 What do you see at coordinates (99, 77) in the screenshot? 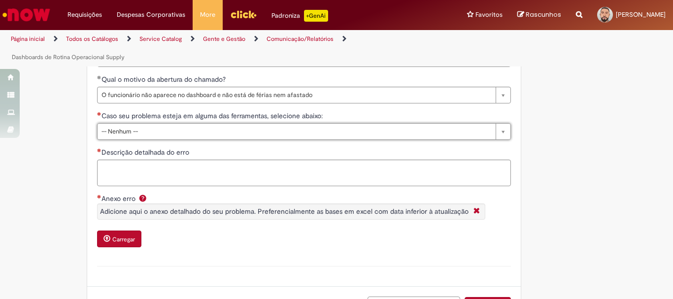
I see `span: Obrigatório Preenchido` at bounding box center [99, 77].